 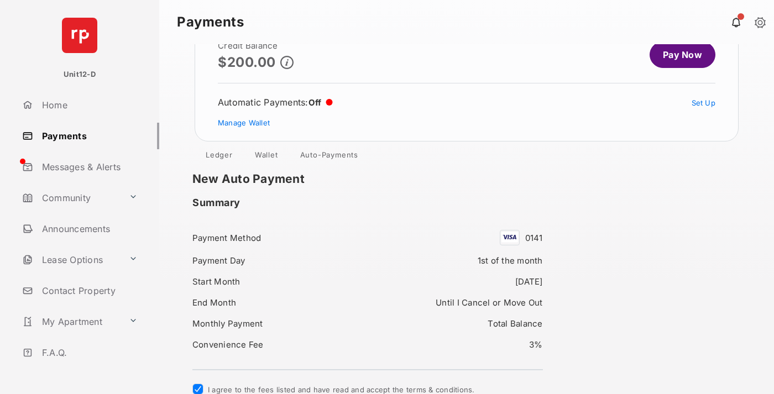 What do you see at coordinates (219, 157) in the screenshot?
I see `a: Ledger` at bounding box center [219, 157].